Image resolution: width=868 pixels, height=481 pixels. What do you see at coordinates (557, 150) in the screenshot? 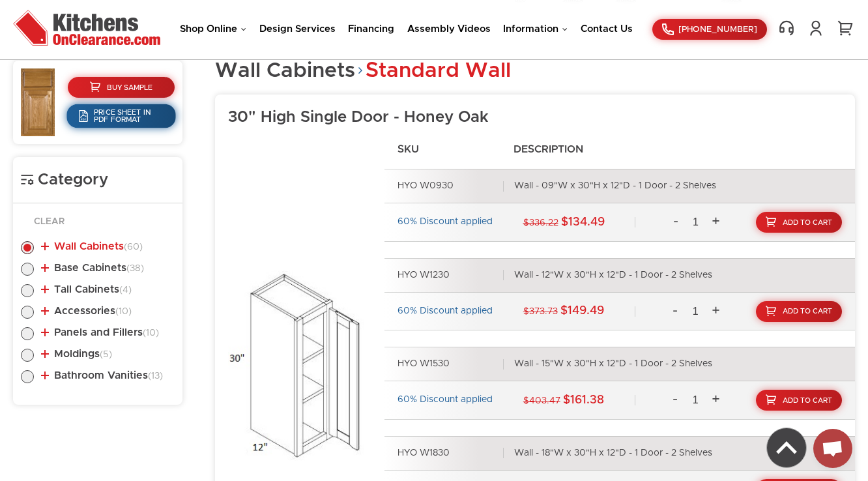
I see `h4: Description` at bounding box center [557, 150].